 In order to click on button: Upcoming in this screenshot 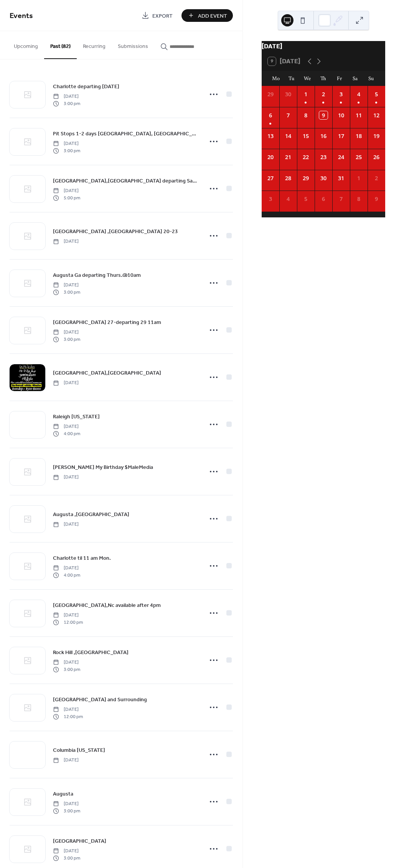, I will do `click(26, 44)`.